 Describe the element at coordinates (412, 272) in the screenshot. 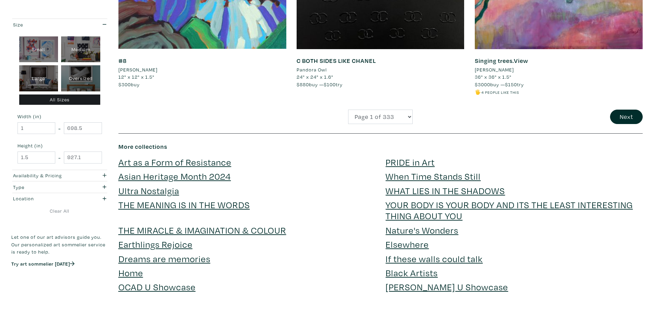

I see `a: Black Artists` at that location.